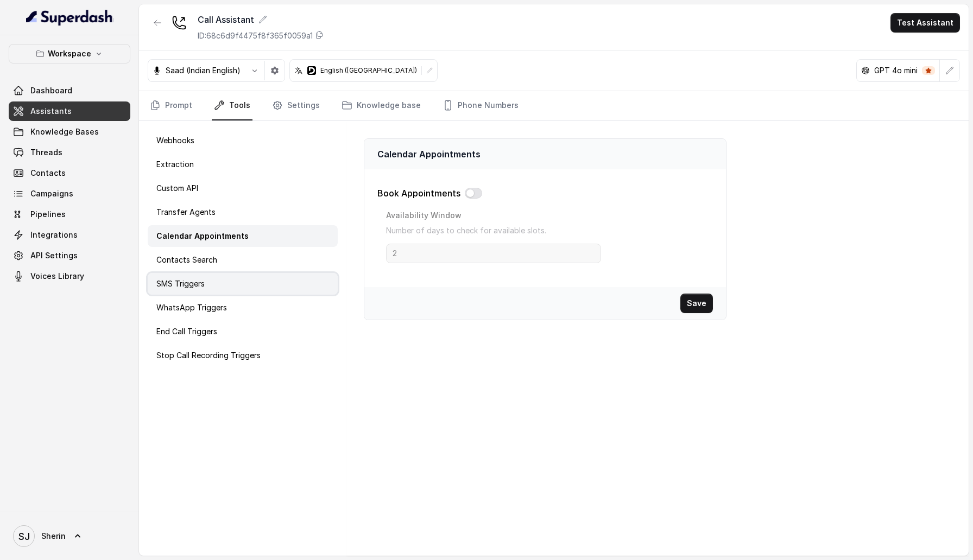 Image resolution: width=973 pixels, height=560 pixels. What do you see at coordinates (70, 215) in the screenshot?
I see `a: Pipelines` at bounding box center [70, 215].